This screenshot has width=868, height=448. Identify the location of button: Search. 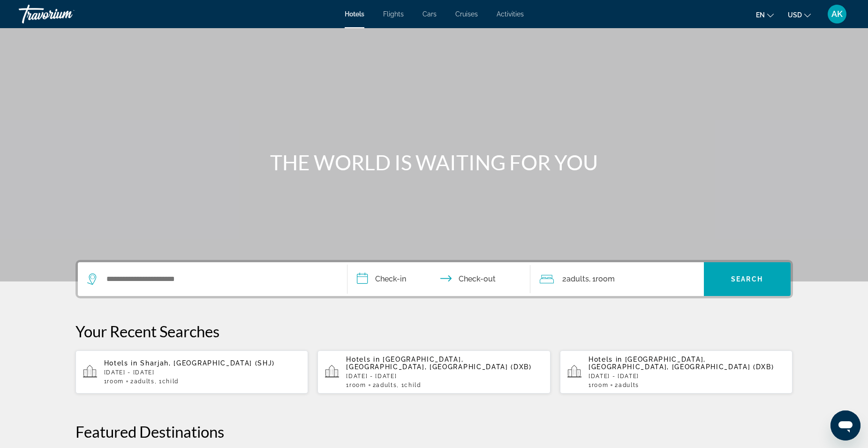
(747, 279).